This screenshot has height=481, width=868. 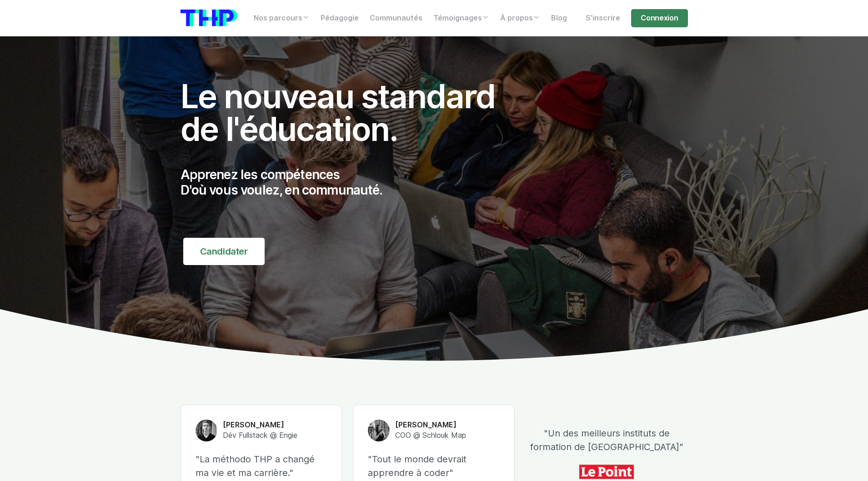 What do you see at coordinates (434, 466) in the screenshot?
I see `p: "Tout le monde devrait apprendre à coder"` at bounding box center [434, 466].